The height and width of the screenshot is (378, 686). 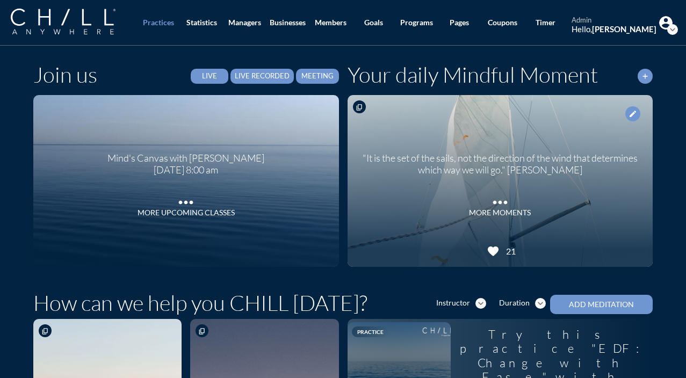 I want to click on div: admin, so click(x=614, y=20).